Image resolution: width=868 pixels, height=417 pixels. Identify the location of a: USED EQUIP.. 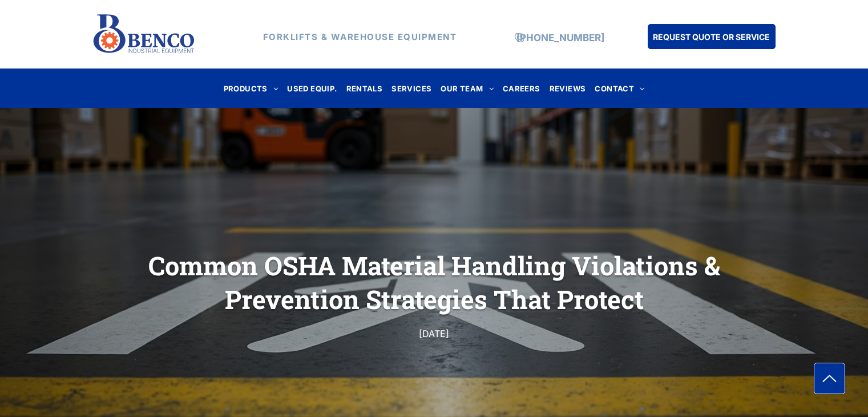
(312, 88).